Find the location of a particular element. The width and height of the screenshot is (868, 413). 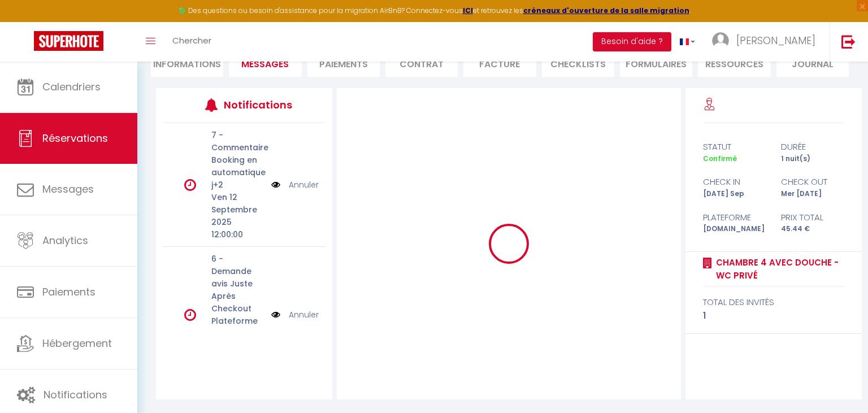

span: Paiements is located at coordinates (69, 291).